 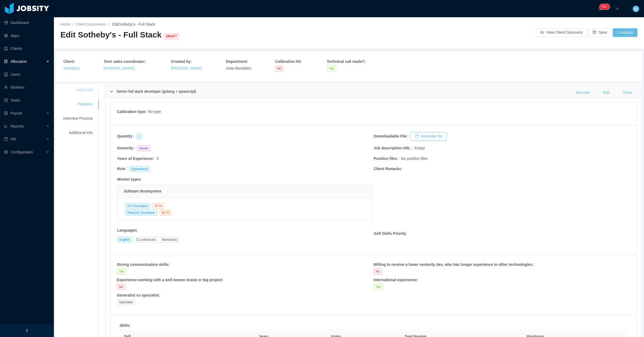 I want to click on button: icon: saveSave, so click(x=599, y=33).